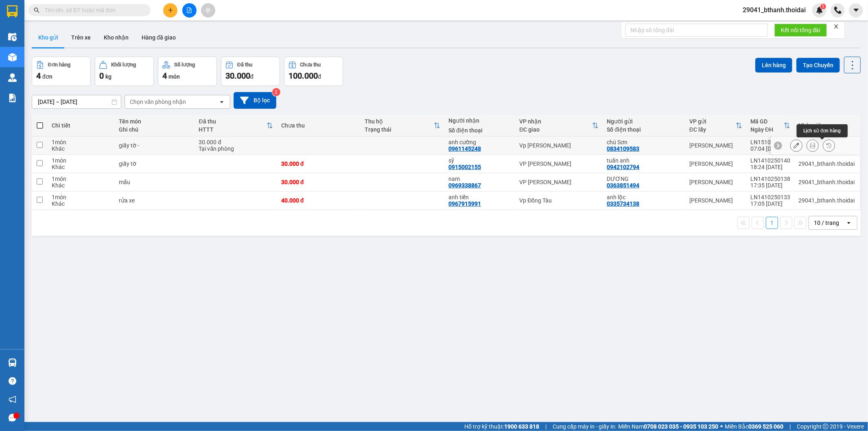  Describe the element at coordinates (123, 64) in the screenshot. I see `div: Khối lượng` at that location.